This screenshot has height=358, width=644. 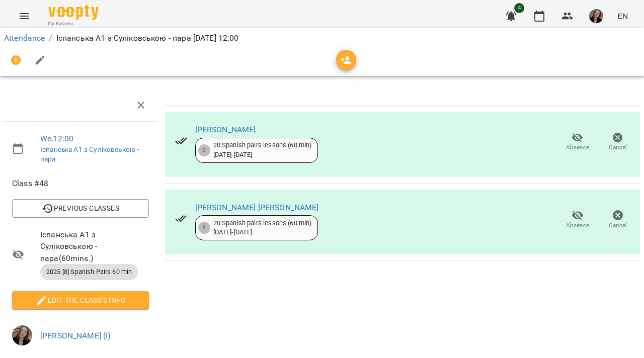 I want to click on a: Attendance, so click(x=24, y=38).